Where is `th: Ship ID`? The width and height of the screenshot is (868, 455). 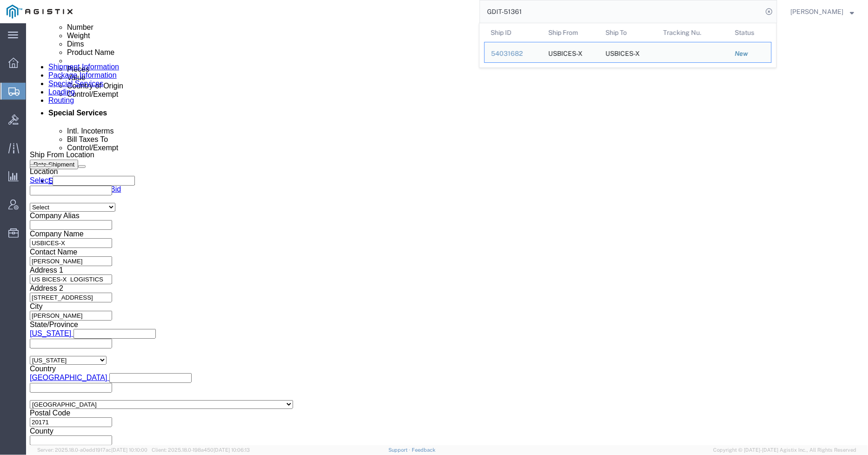
th: Ship ID is located at coordinates (513, 33).